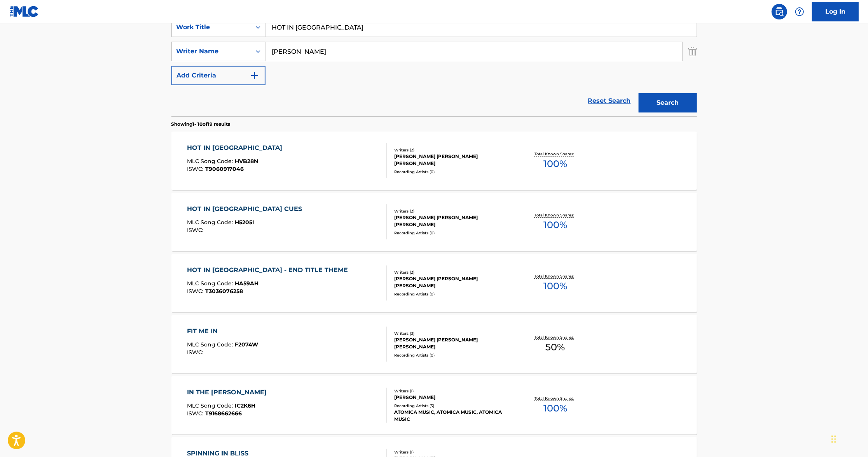  Describe the element at coordinates (246, 161) in the screenshot. I see `span: HVB28N` at that location.